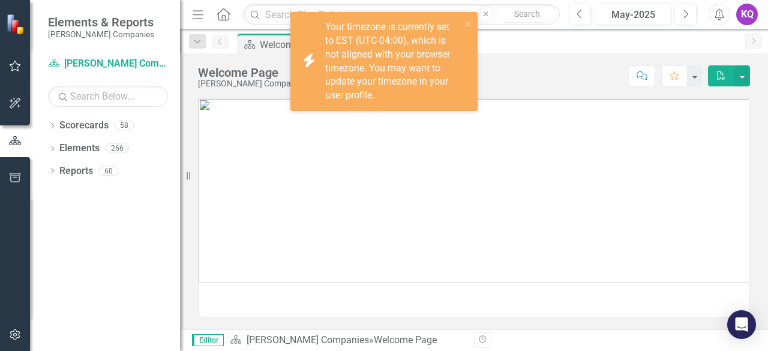 The height and width of the screenshot is (351, 768). What do you see at coordinates (124, 125) in the screenshot?
I see `div: 58` at bounding box center [124, 125].